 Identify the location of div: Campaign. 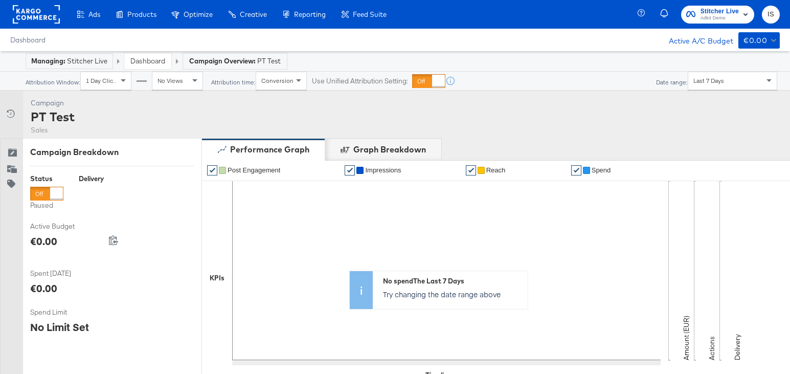
(53, 103).